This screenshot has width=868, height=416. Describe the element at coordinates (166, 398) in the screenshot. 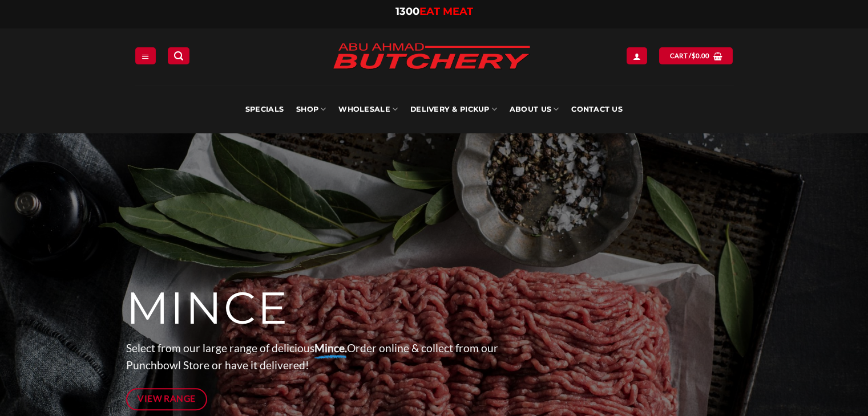

I see `span: View Range` at that location.